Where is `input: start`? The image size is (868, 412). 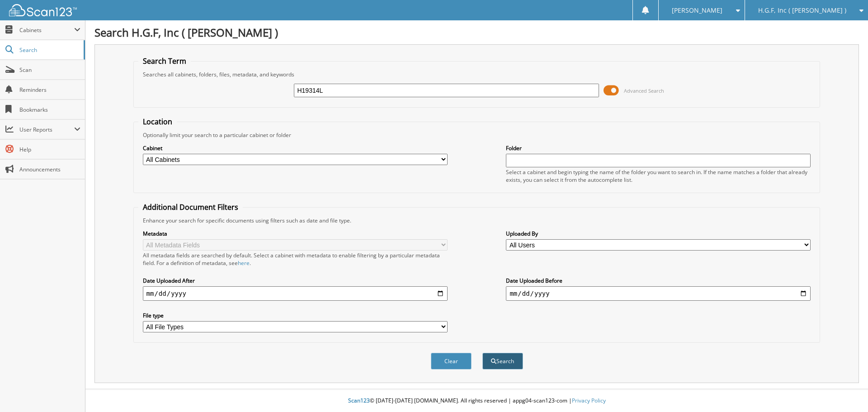
input: start is located at coordinates (295, 293).